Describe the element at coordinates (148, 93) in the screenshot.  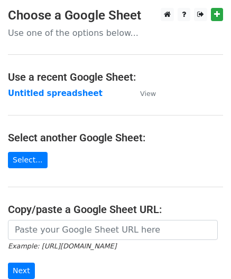
I see `small: View` at that location.